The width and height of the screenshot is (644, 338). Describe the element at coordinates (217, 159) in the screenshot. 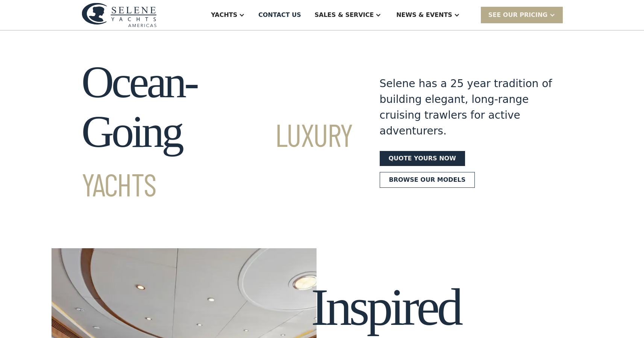

I see `span: Luxury Yachts` at that location.